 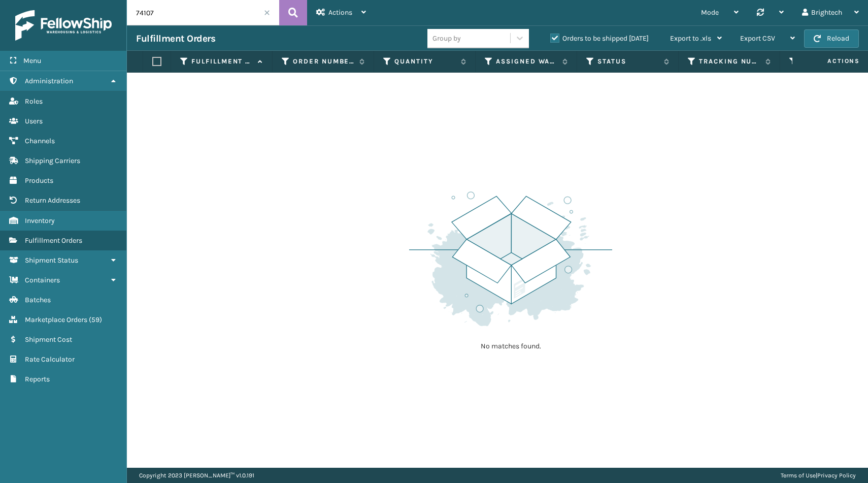 I want to click on span: Marketplace Orders, so click(x=56, y=319).